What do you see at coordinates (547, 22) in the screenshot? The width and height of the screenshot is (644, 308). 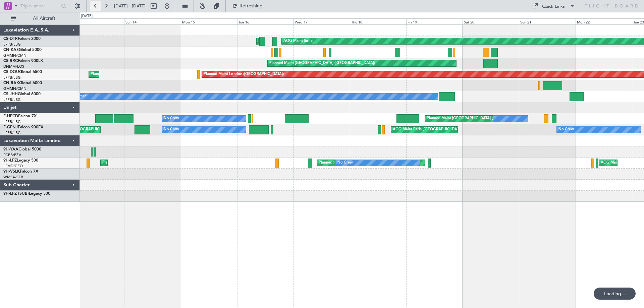 I see `div: Sun 21` at bounding box center [547, 22].